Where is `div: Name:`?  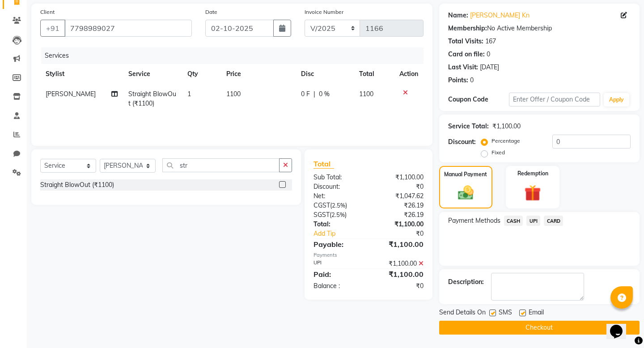 div: Name: is located at coordinates (458, 15).